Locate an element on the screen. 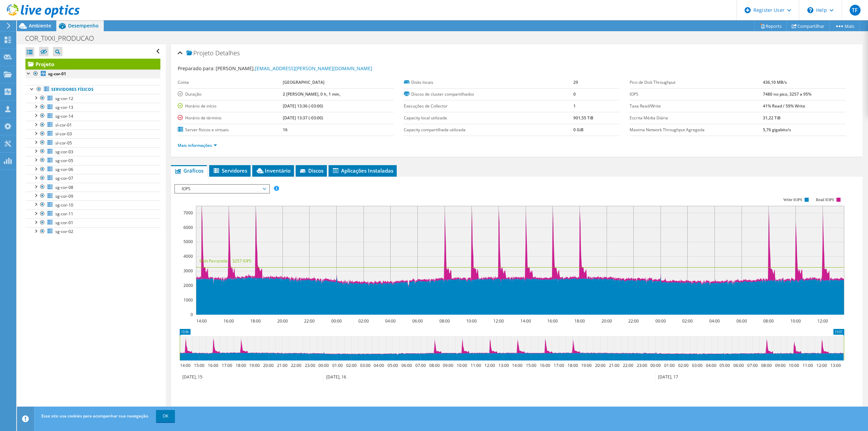 This screenshot has height=431, width=868. label: Duração is located at coordinates (230, 94).